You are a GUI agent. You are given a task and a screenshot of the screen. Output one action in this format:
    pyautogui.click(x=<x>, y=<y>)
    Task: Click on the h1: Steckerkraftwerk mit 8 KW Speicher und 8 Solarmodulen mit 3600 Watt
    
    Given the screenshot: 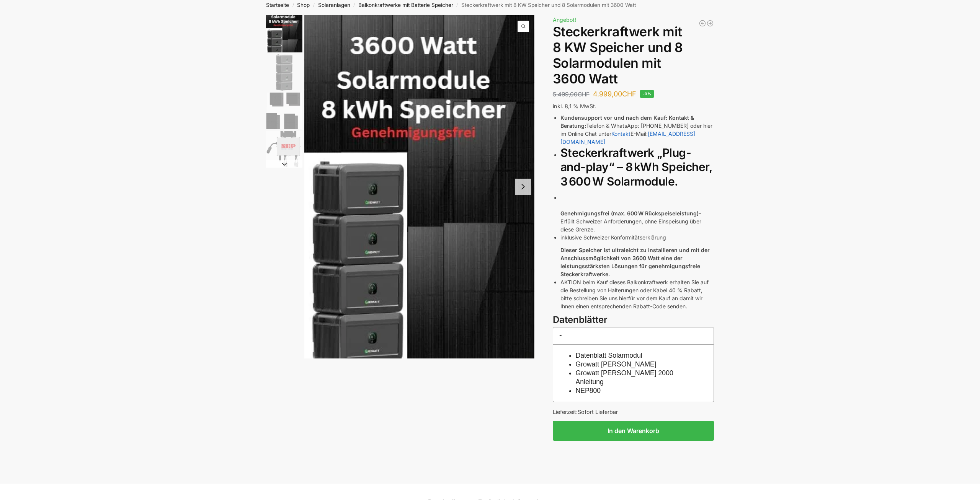 What is the action you would take?
    pyautogui.click(x=634, y=55)
    